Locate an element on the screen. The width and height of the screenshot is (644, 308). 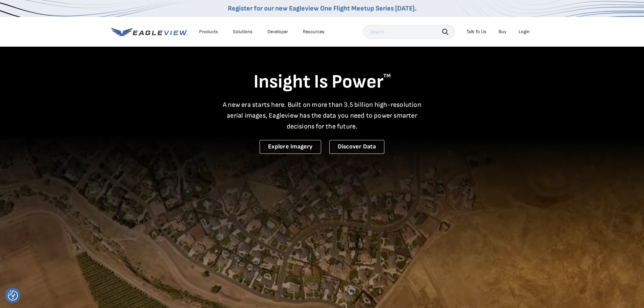
button: Consent Preferences is located at coordinates (13, 296).